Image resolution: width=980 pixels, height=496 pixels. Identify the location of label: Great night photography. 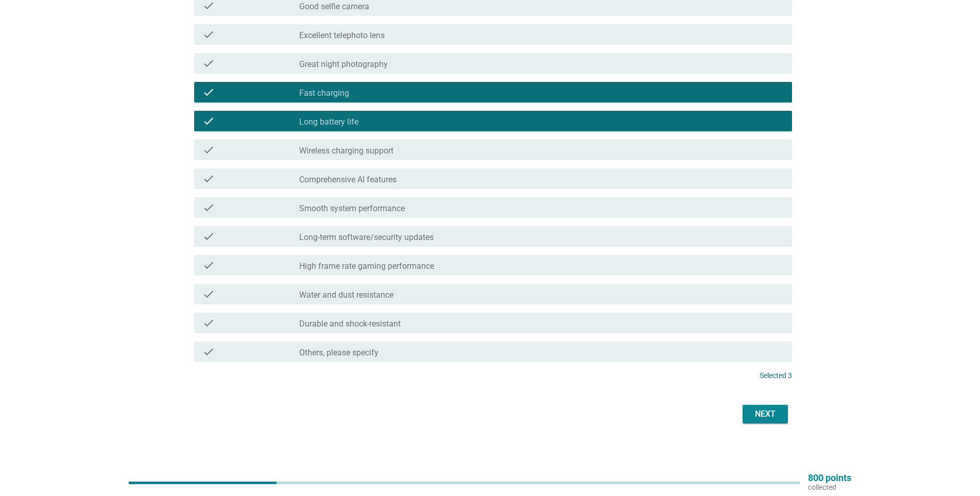
(343, 64).